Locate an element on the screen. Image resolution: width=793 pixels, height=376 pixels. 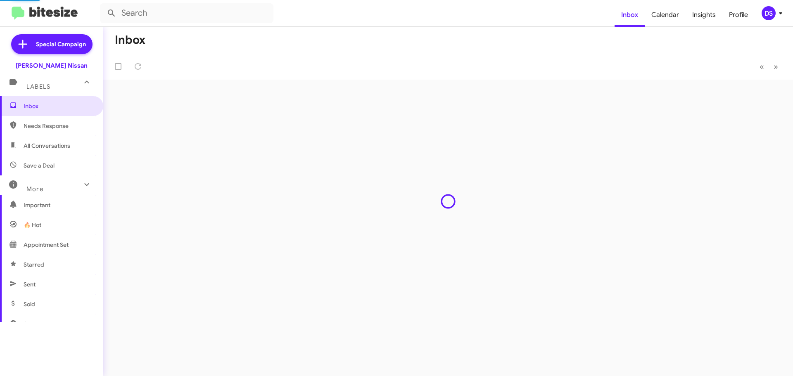
a: Inbox is located at coordinates (629, 15).